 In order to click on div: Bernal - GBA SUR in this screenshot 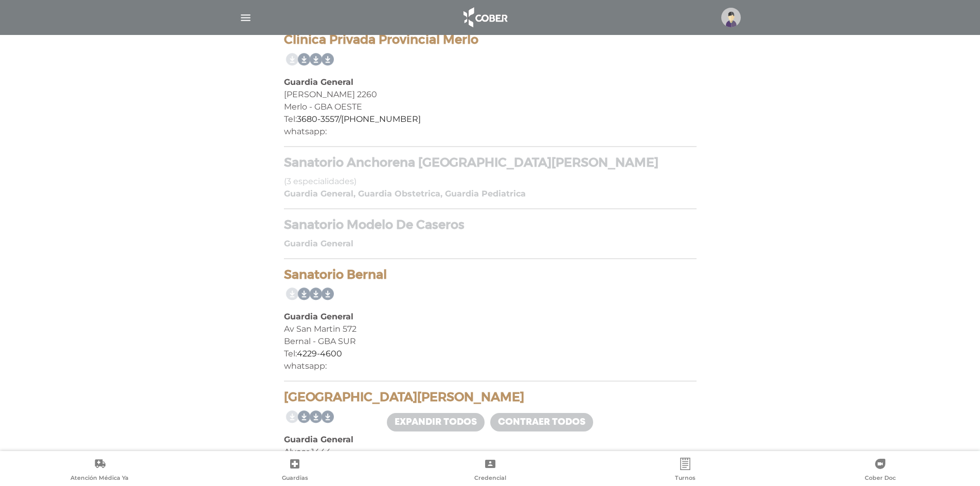, I will do `click(490, 341)`.